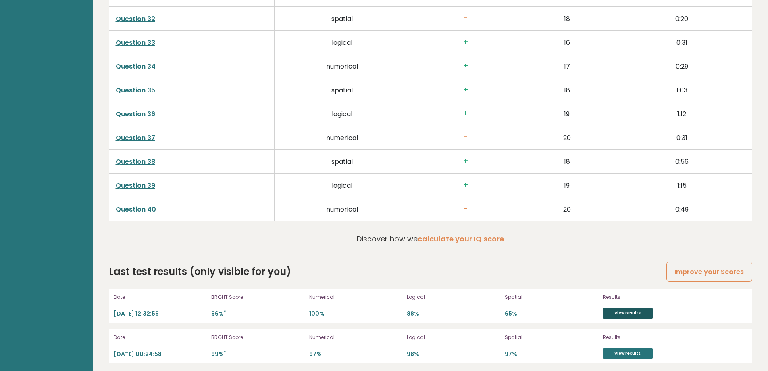 This screenshot has height=371, width=768. I want to click on a: Question 34, so click(135, 66).